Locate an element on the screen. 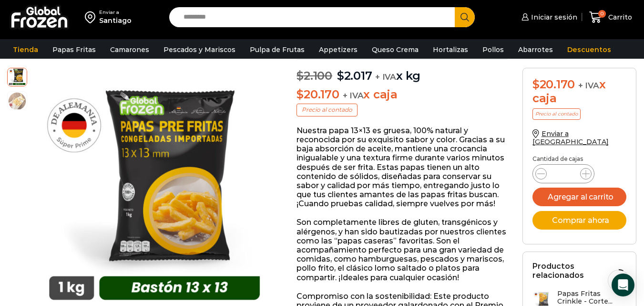  p: Son completamente libres de gluten, transgénicos y alérgenos, y han sido bautizadas por nuestros ... is located at coordinates (402, 249).